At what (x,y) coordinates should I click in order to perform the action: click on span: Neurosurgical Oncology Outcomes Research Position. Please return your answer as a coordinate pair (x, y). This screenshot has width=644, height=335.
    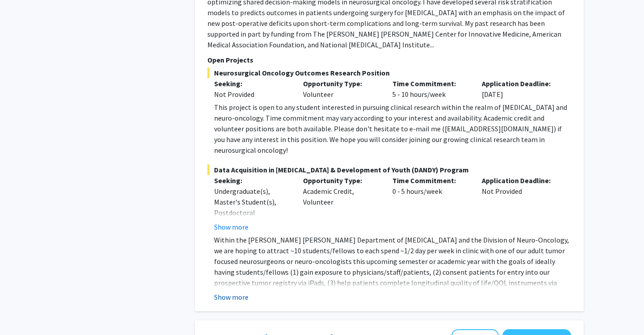
    Looking at the image, I should click on (389, 73).